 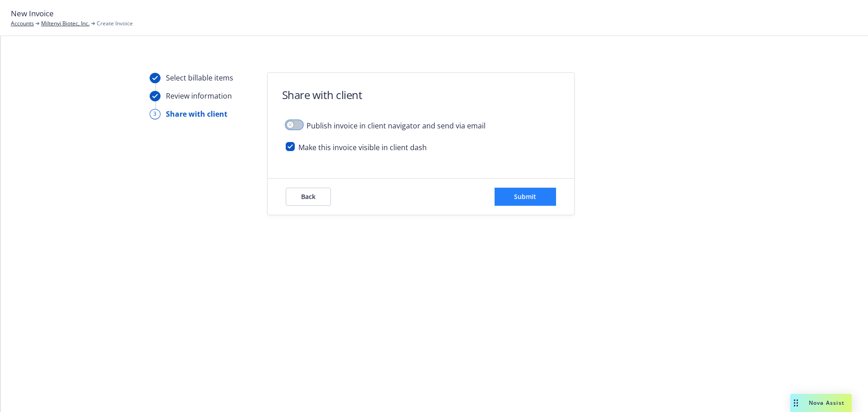 I want to click on button: Back, so click(x=308, y=197).